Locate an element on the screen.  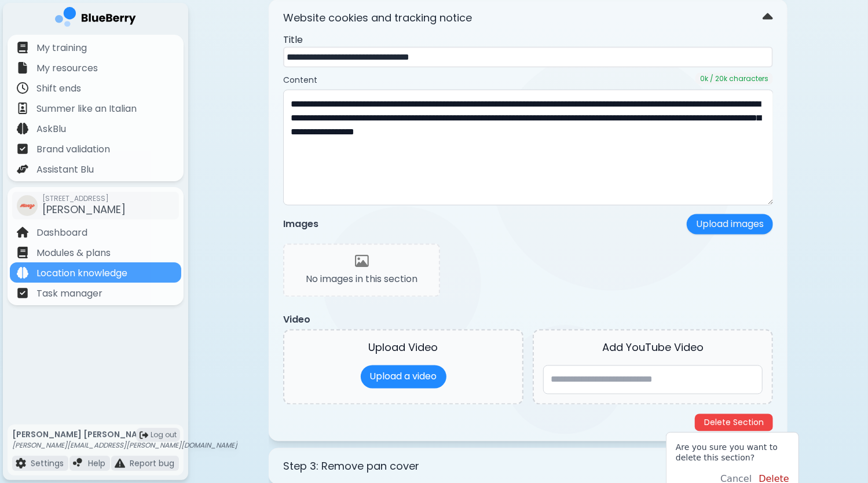
p: Shift ends is located at coordinates (59, 88).